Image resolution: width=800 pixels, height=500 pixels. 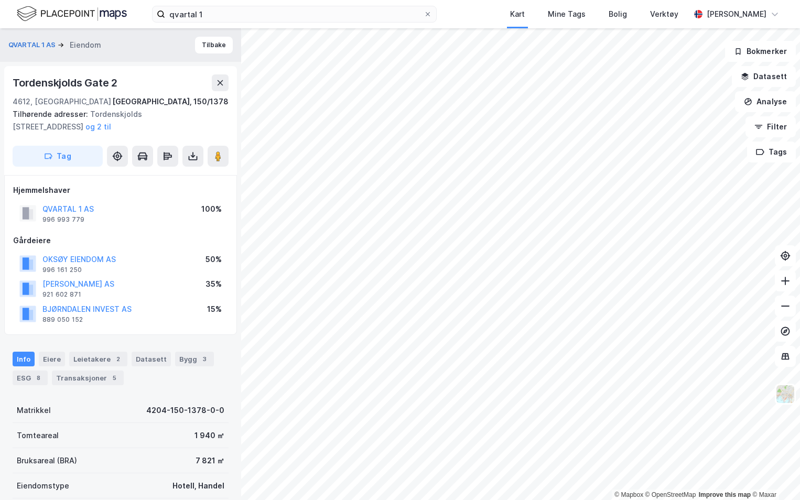 What do you see at coordinates (214, 309) in the screenshot?
I see `div: 15%` at bounding box center [214, 309].